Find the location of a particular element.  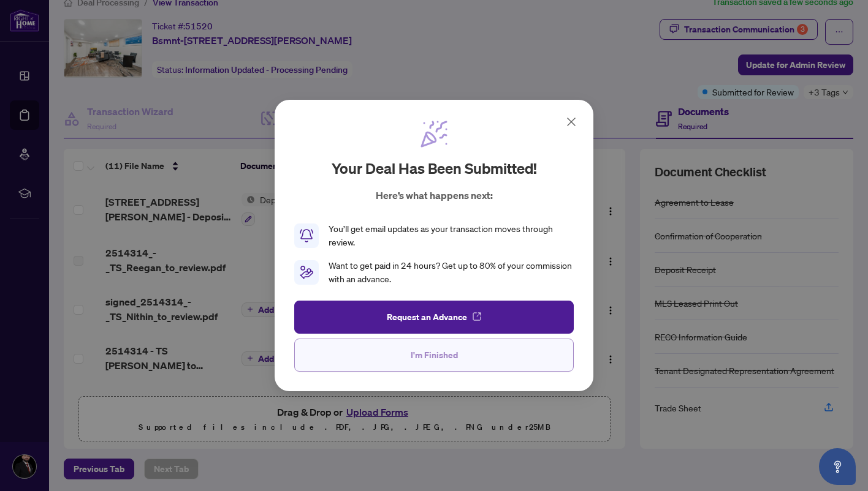

a: Request an Advance is located at coordinates (434, 317).